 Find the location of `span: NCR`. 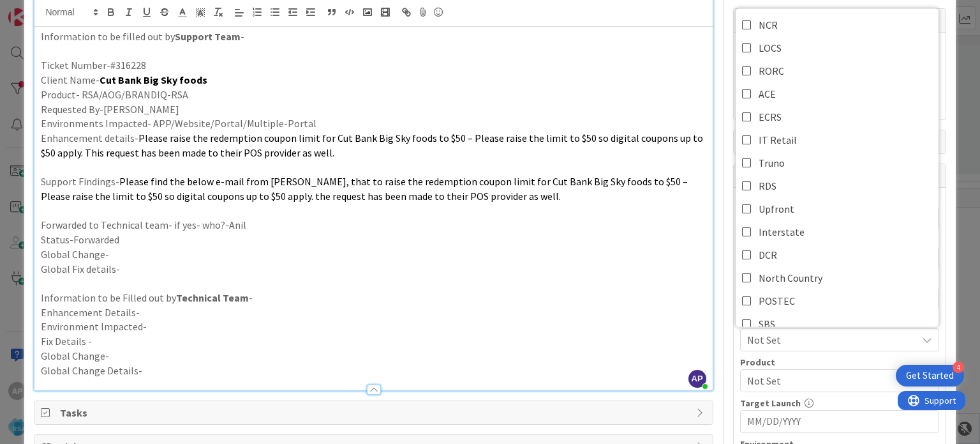

span: NCR is located at coordinates (768, 25).